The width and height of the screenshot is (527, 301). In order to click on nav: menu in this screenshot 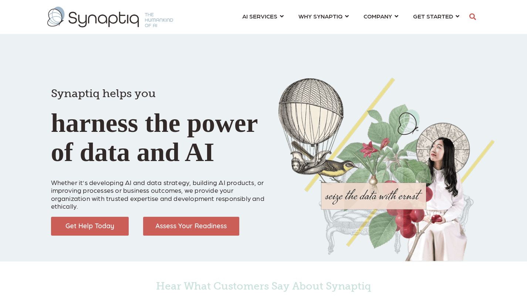, I will do `click(350, 17)`.